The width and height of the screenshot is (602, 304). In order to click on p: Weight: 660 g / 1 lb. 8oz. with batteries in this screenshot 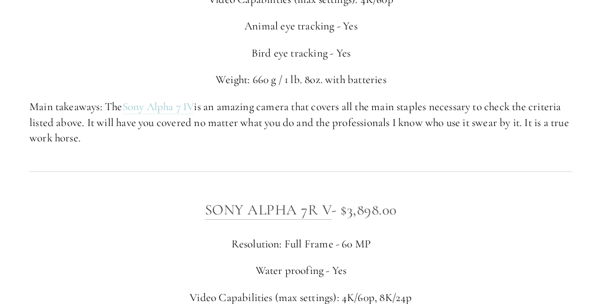, I will do `click(301, 80)`.